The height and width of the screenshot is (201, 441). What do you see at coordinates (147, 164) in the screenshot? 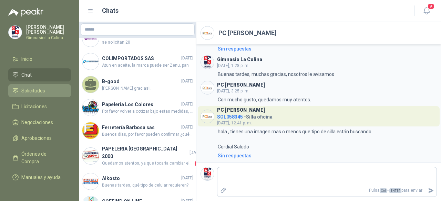
I see `span: Quedamos atentos, ya que tocaría cambiar el precio` at bounding box center [147, 164].